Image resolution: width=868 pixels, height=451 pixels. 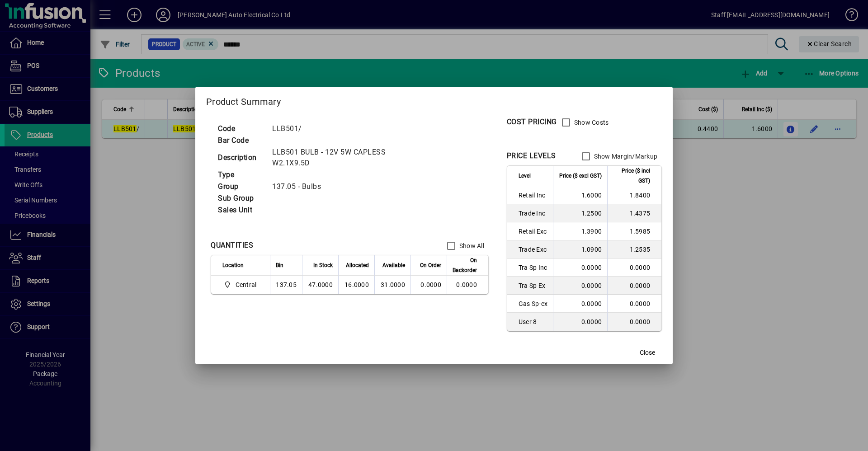 What do you see at coordinates (533, 195) in the screenshot?
I see `span: Retail Inc` at bounding box center [533, 195].